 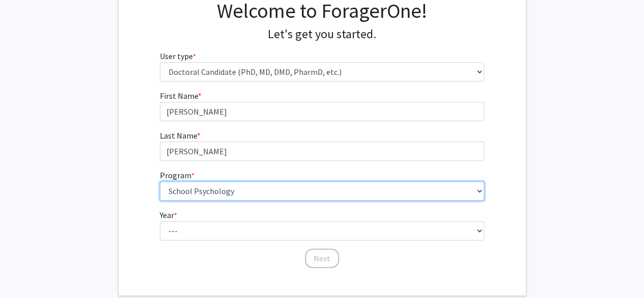 I want to click on label: Program, so click(x=177, y=175).